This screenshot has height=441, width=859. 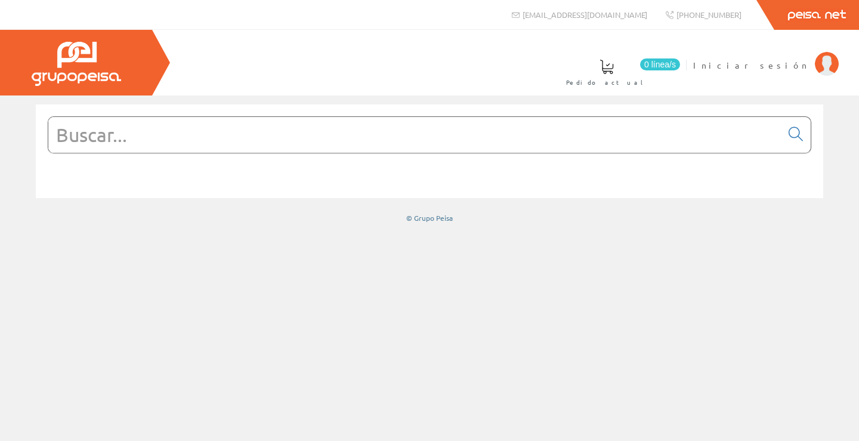 I want to click on span: Iniciar sesión, so click(x=751, y=65).